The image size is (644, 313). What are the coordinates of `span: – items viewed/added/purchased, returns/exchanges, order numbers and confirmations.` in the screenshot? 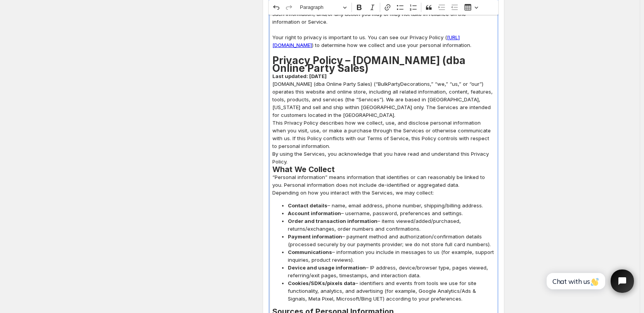 It's located at (391, 225).